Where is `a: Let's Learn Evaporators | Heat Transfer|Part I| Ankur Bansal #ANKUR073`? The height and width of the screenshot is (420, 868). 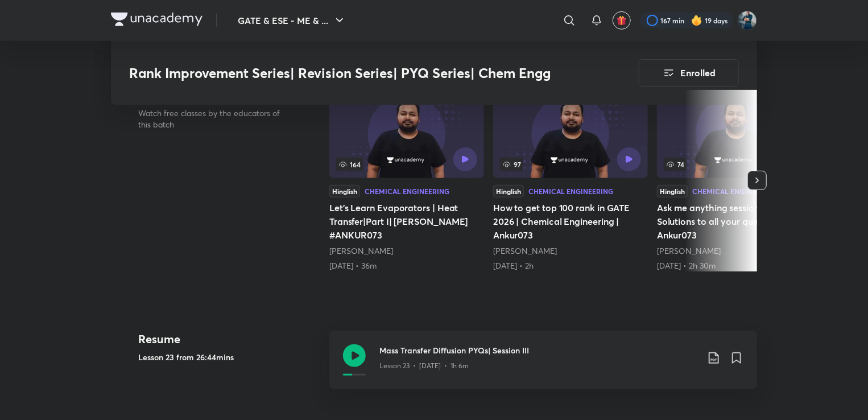 a: Let's Learn Evaporators | Heat Transfer|Part I| Ankur Bansal #ANKUR073 is located at coordinates (406, 180).